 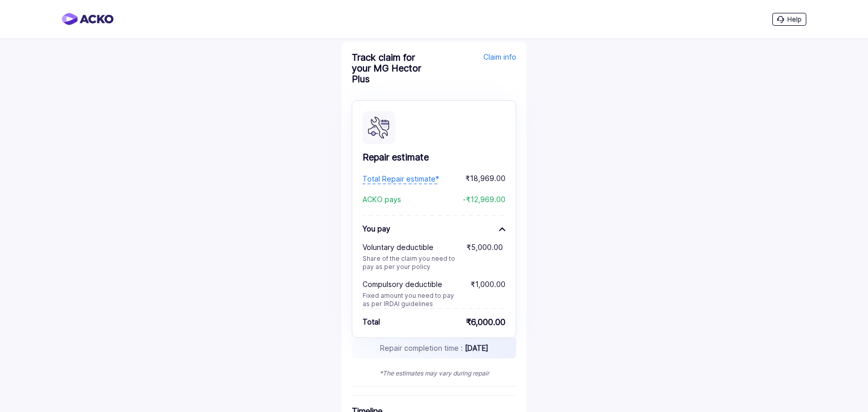 I want to click on img: horizontal-gradient.png, so click(x=87, y=19).